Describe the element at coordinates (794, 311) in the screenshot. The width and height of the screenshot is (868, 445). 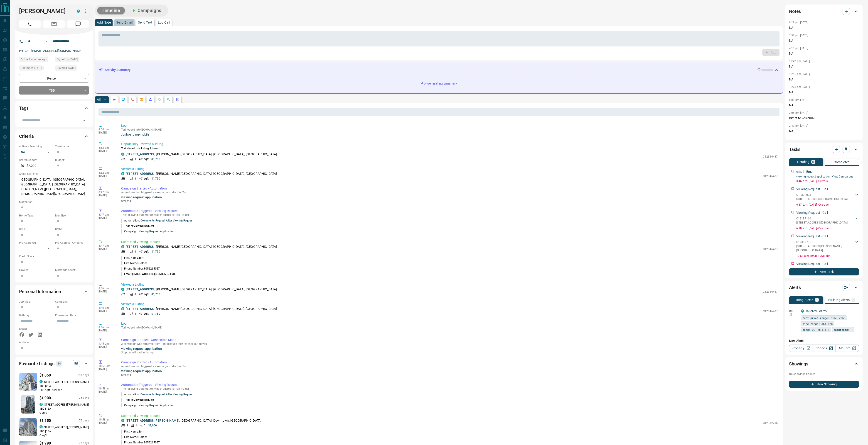
I see `p: Off` at that location.